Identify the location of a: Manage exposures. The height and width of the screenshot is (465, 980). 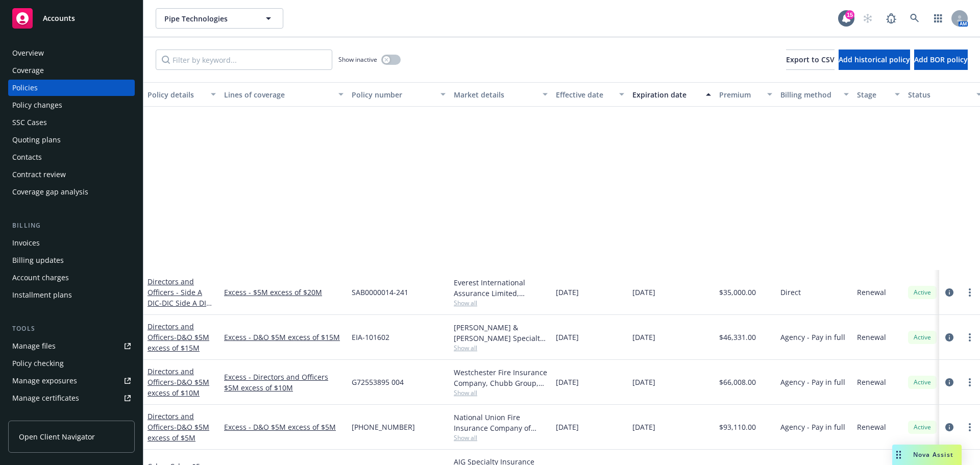
(71, 381).